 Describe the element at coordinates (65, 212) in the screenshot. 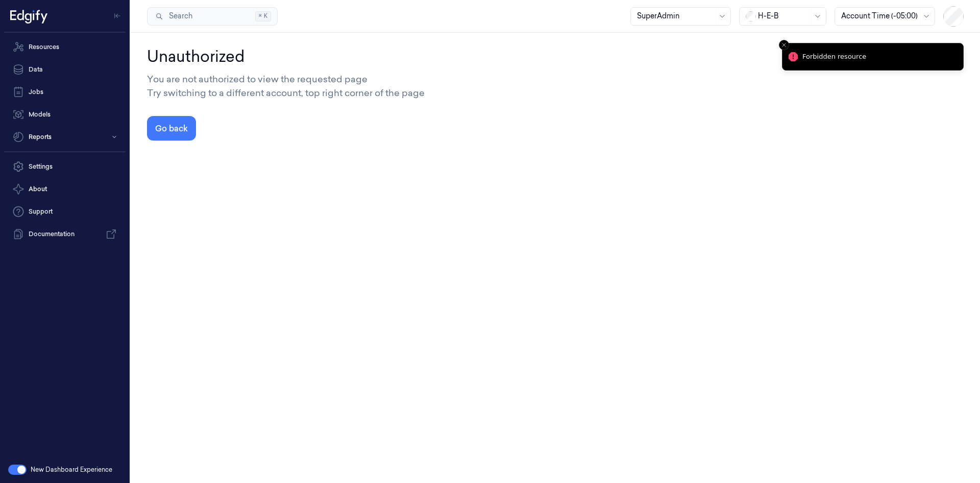

I see `a: Support` at that location.